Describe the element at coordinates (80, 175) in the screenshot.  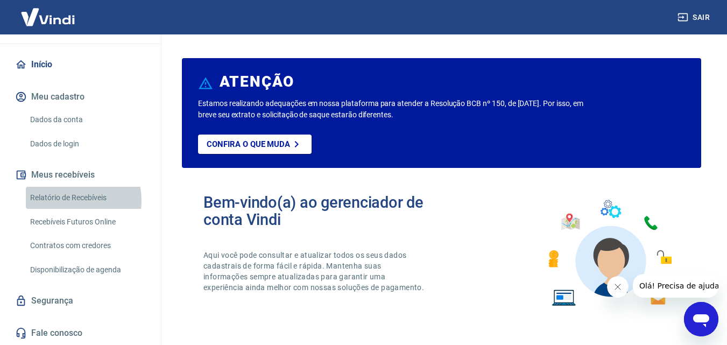
I see `button: Meus recebíveis` at that location.